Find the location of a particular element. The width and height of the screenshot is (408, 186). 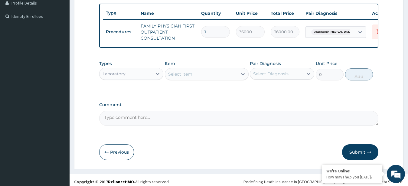

td: FAMILY PHYSICIAN FIRST OUTPATIENT CONSULTATION is located at coordinates (168, 32).